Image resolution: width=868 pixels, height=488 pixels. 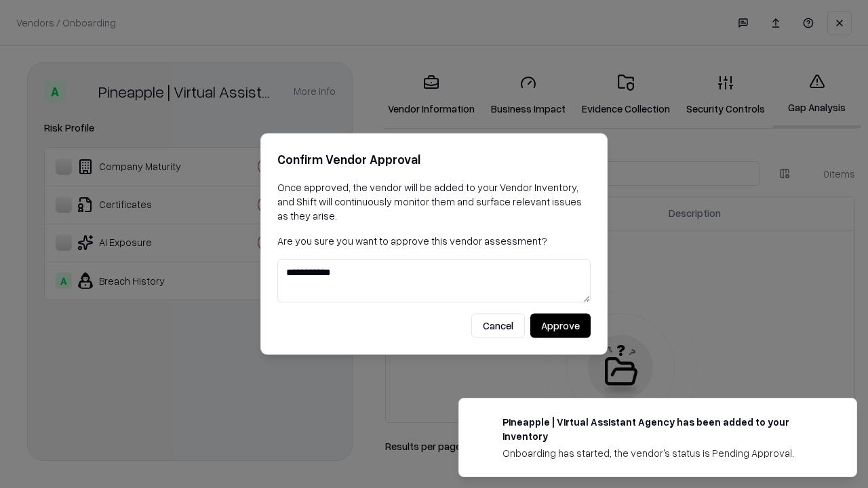 What do you see at coordinates (434, 159) in the screenshot?
I see `h2: Confirm Vendor Approval` at bounding box center [434, 159].